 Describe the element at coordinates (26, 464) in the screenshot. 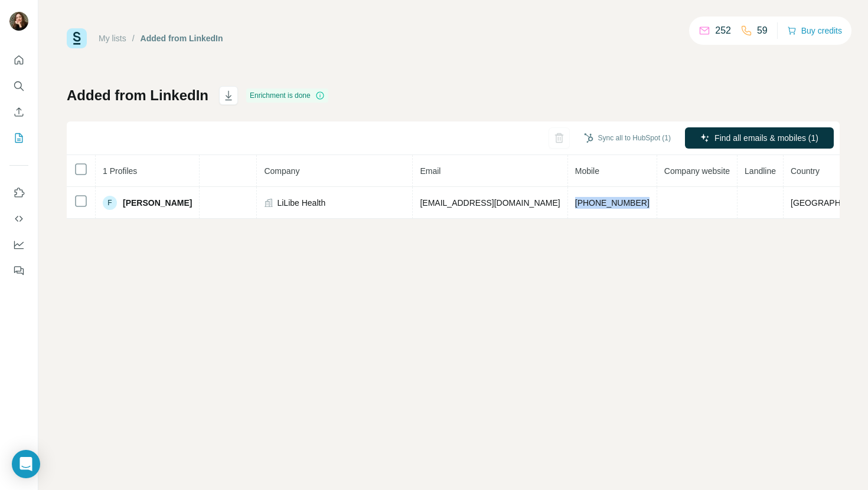

I see `div: Open Intercom Messenger` at that location.